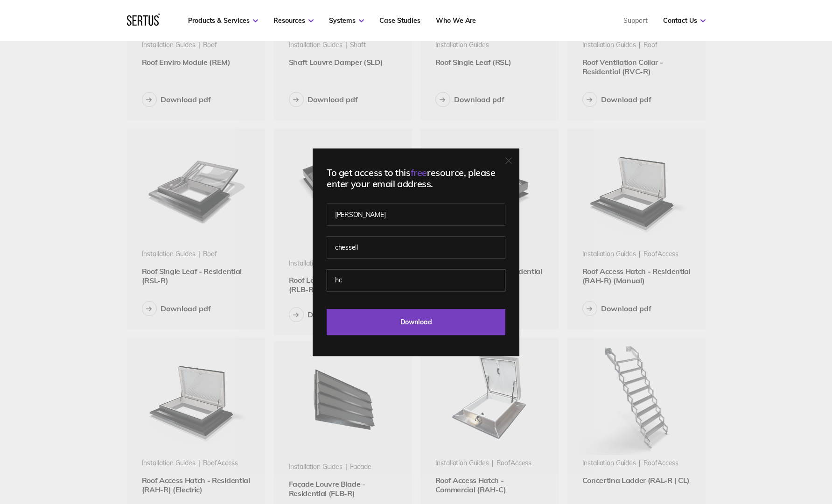 The width and height of the screenshot is (832, 504). What do you see at coordinates (416, 178) in the screenshot?
I see `div: To get access to this resource, please enter your email address.` at bounding box center [416, 178].